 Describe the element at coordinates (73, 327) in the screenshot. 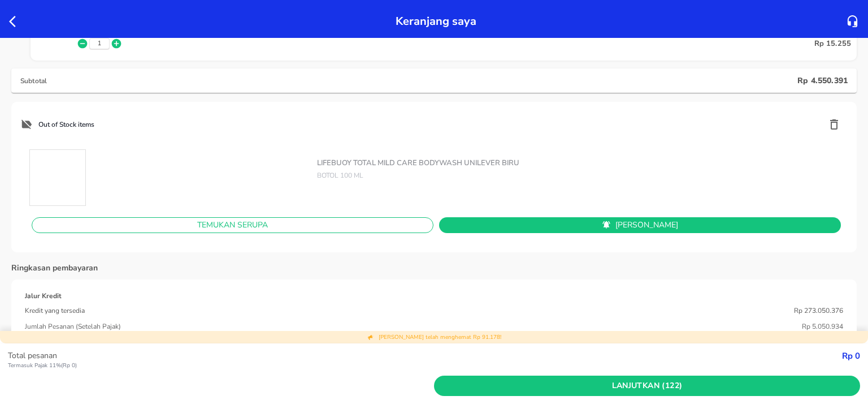

I see `p: Jumlah Pesanan (Setelah Pajak)` at that location.